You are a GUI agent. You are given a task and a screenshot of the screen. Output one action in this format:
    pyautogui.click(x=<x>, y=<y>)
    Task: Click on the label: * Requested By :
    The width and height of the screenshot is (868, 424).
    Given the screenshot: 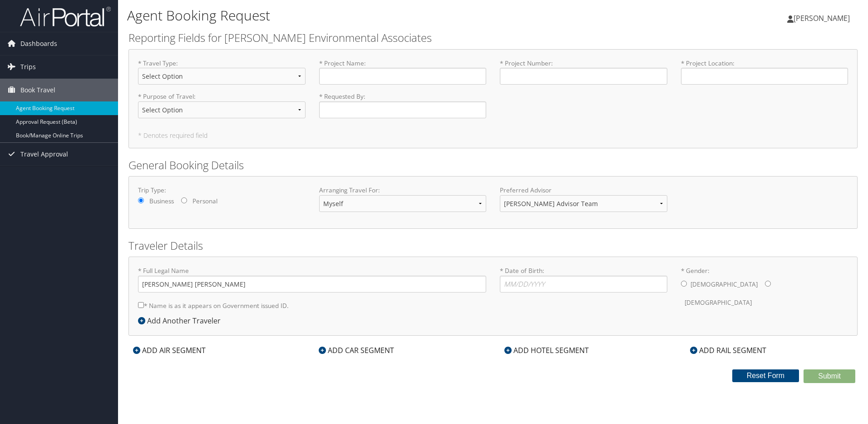 What is the action you would take?
    pyautogui.click(x=403, y=104)
    